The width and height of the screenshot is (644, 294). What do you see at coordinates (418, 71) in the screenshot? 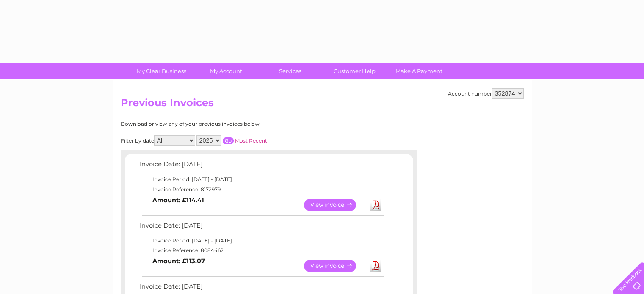
I see `a: Make A Payment` at bounding box center [418, 71].